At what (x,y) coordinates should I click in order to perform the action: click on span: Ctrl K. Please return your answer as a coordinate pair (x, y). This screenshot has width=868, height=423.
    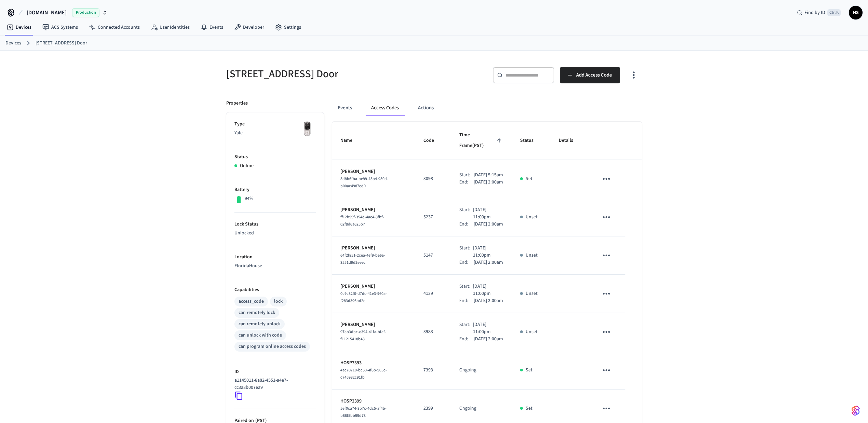
    Looking at the image, I should click on (834, 13).